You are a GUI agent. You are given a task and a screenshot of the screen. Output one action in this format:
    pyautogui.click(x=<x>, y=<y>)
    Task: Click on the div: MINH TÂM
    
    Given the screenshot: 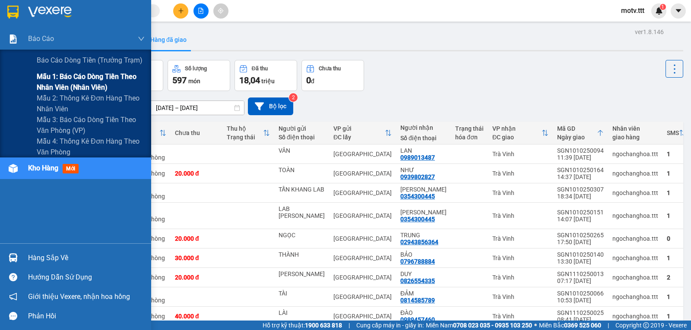 What is the action you would take?
    pyautogui.click(x=423, y=212)
    